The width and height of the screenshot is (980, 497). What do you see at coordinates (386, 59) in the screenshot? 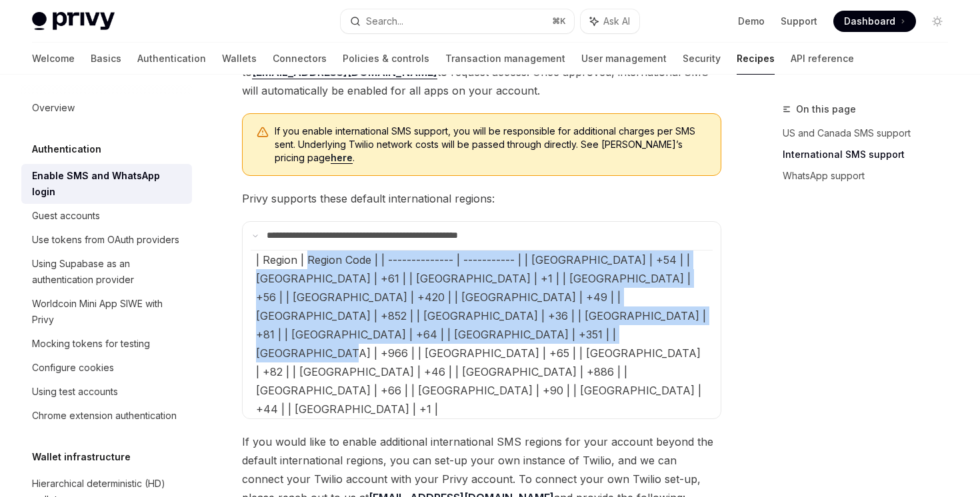
I see `a: Policies & controls` at bounding box center [386, 59].